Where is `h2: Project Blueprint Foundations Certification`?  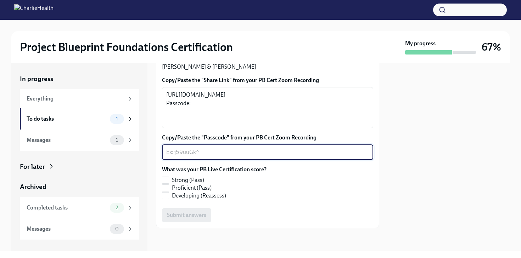
h2: Project Blueprint Foundations Certification is located at coordinates (126, 47).